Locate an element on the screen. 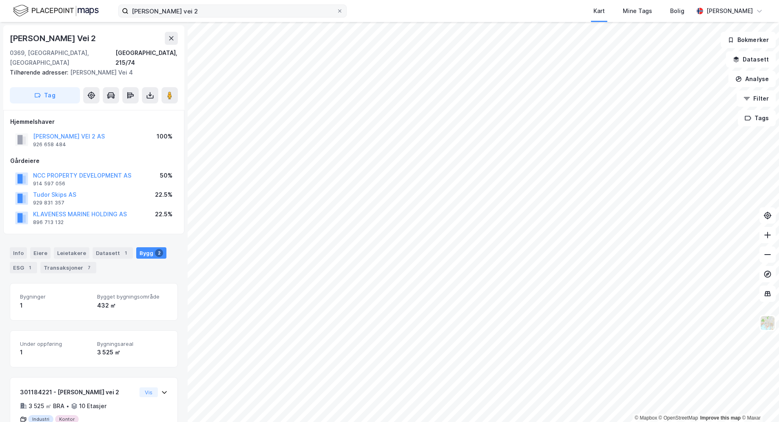 This screenshot has height=422, width=779. div: 10 Etasjer is located at coordinates (93, 406).